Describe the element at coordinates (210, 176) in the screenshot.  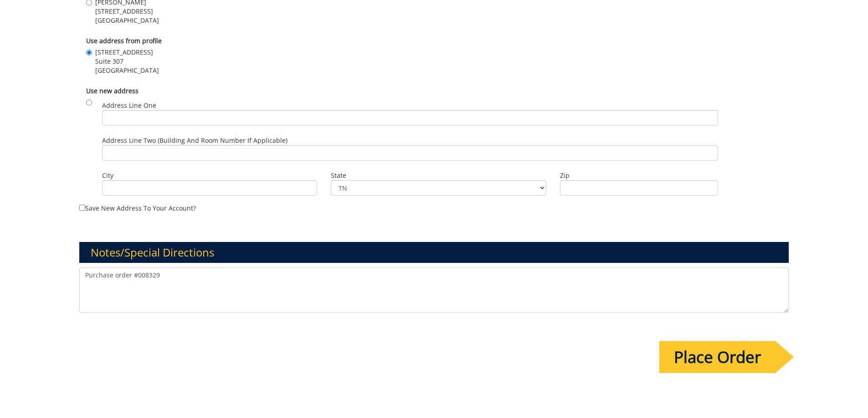
I see `label: City` at that location.